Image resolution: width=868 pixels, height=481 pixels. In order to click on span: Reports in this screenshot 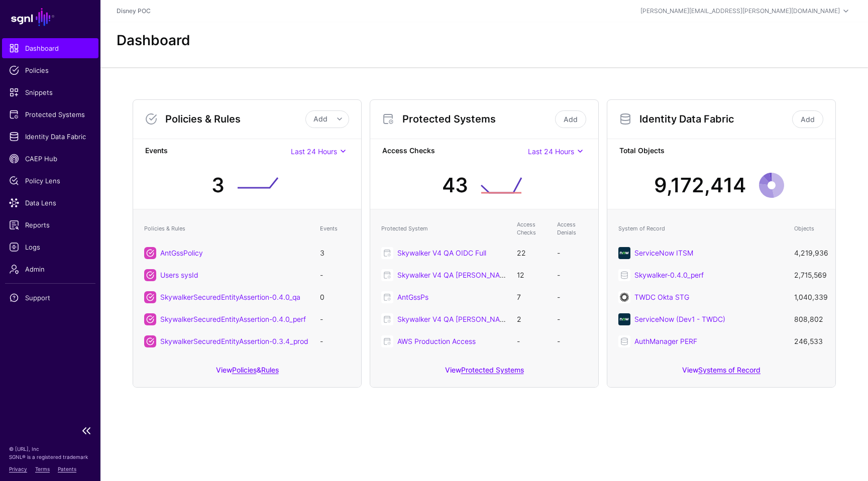, I will do `click(50, 225)`.